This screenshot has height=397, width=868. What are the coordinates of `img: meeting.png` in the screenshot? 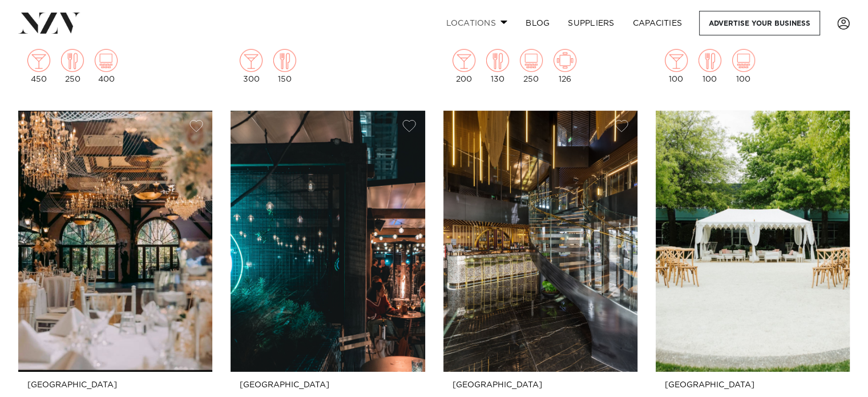 It's located at (565, 61).